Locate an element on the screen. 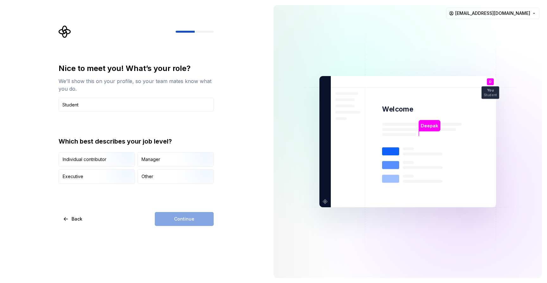 This screenshot has height=283, width=547. svg: Supernova Logo is located at coordinates (65, 32).